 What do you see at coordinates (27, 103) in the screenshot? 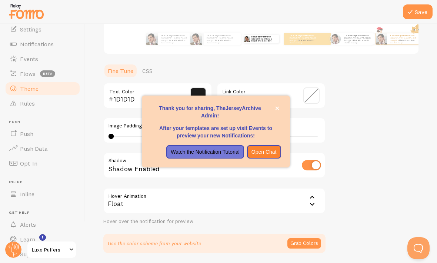
I see `span: Rules` at bounding box center [27, 103].